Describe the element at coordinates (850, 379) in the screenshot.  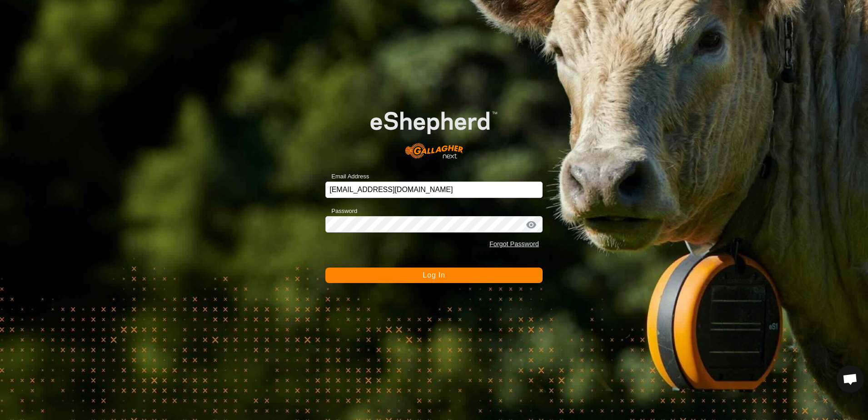
I see `div: Open chat` at that location.